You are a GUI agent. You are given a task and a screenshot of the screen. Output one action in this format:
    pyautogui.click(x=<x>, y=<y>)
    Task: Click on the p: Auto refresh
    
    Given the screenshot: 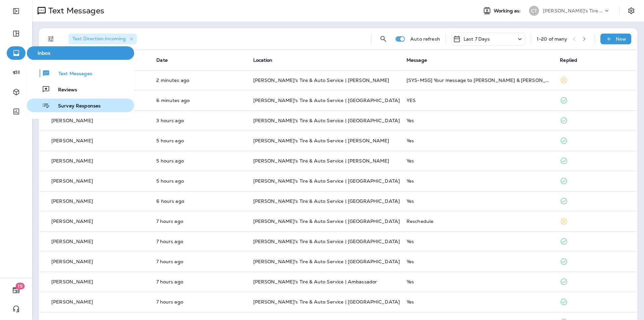 What is the action you would take?
    pyautogui.click(x=425, y=39)
    